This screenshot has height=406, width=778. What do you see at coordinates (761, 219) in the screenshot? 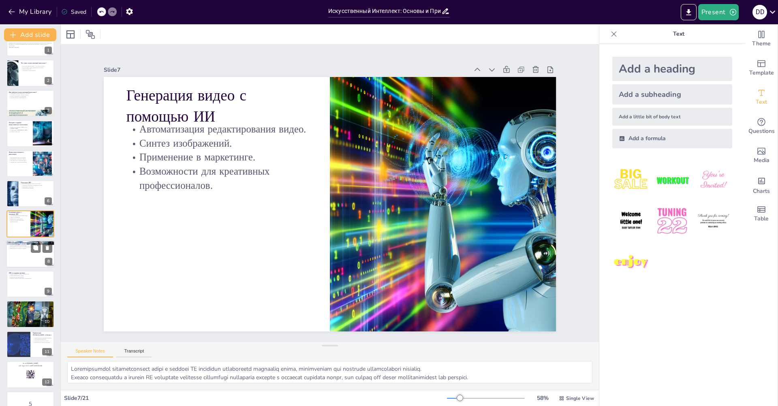
I see `span: Table` at bounding box center [761, 219].